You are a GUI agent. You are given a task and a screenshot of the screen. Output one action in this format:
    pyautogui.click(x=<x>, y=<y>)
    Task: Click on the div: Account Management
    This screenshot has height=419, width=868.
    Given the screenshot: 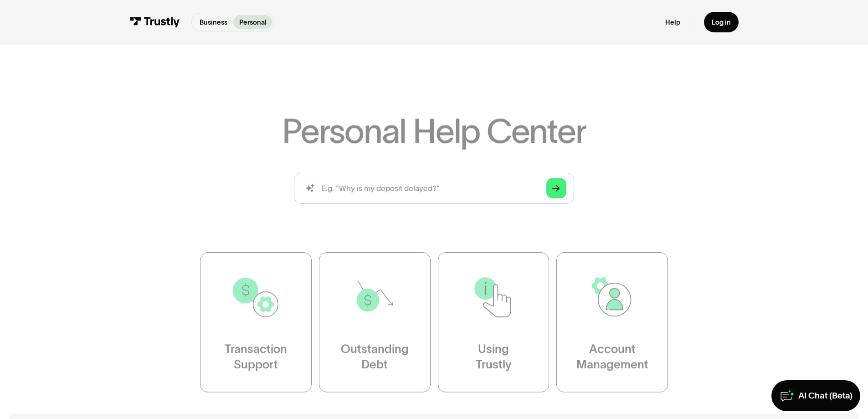 What is the action you would take?
    pyautogui.click(x=612, y=357)
    